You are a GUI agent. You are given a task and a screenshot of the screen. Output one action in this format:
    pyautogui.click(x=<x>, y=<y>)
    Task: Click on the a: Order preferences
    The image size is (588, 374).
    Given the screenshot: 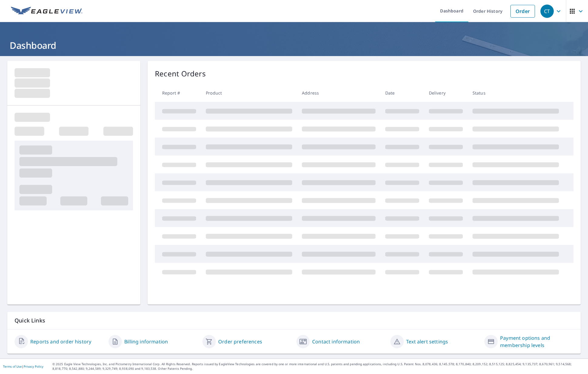 What is the action you would take?
    pyautogui.click(x=240, y=342)
    